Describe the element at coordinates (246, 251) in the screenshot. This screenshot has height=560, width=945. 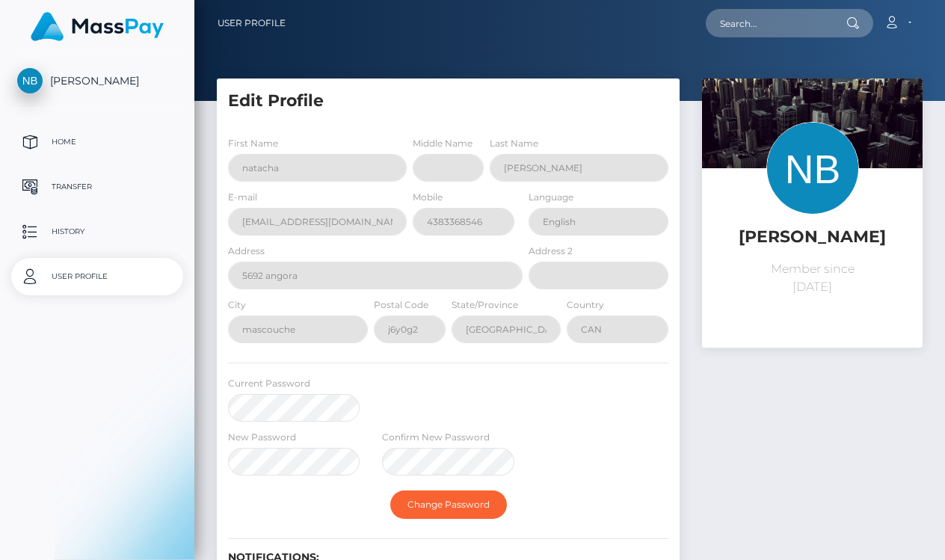
I see `label: Address` at that location.